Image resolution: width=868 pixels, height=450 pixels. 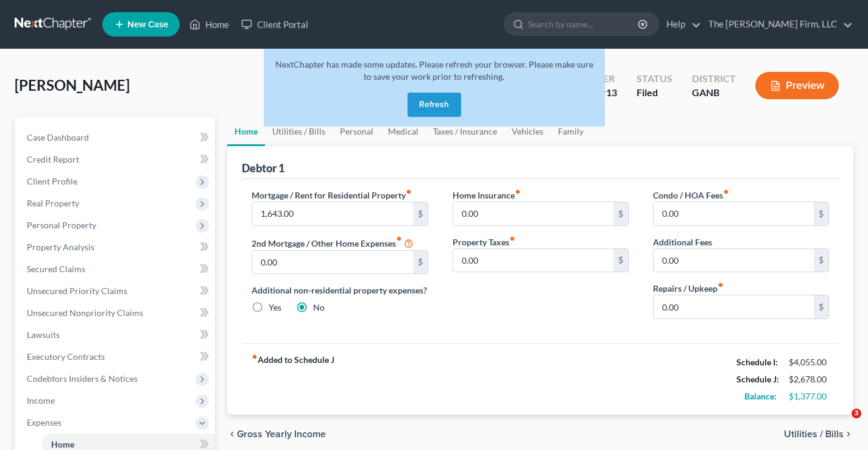 What do you see at coordinates (116, 159) in the screenshot?
I see `a: Credit Report` at bounding box center [116, 159].